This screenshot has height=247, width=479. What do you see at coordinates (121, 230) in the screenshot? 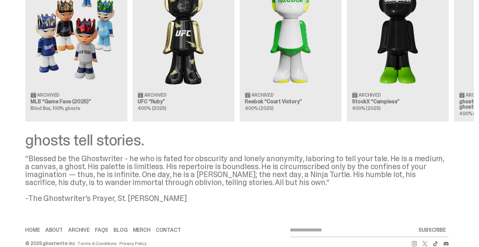
I see `a: Blog` at bounding box center [121, 230].